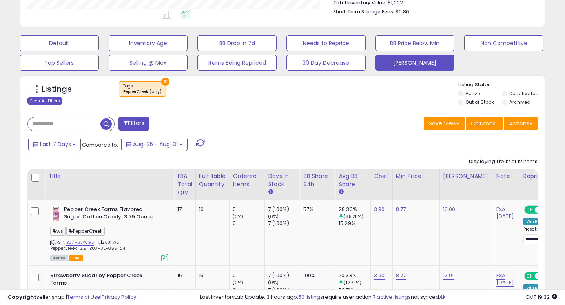  I want to click on label: Deactivated, so click(524, 93).